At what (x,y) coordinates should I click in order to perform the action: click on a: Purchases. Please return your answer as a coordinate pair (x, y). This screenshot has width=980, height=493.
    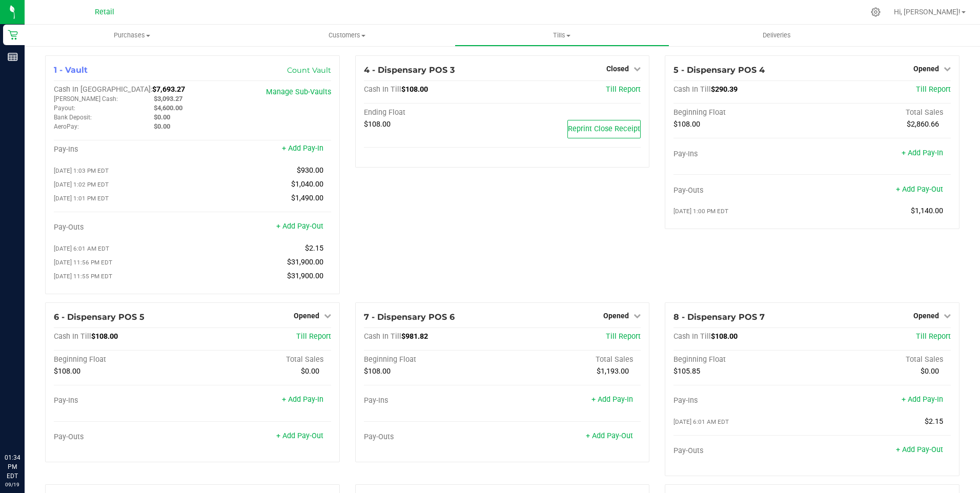
    Looking at the image, I should click on (132, 36).